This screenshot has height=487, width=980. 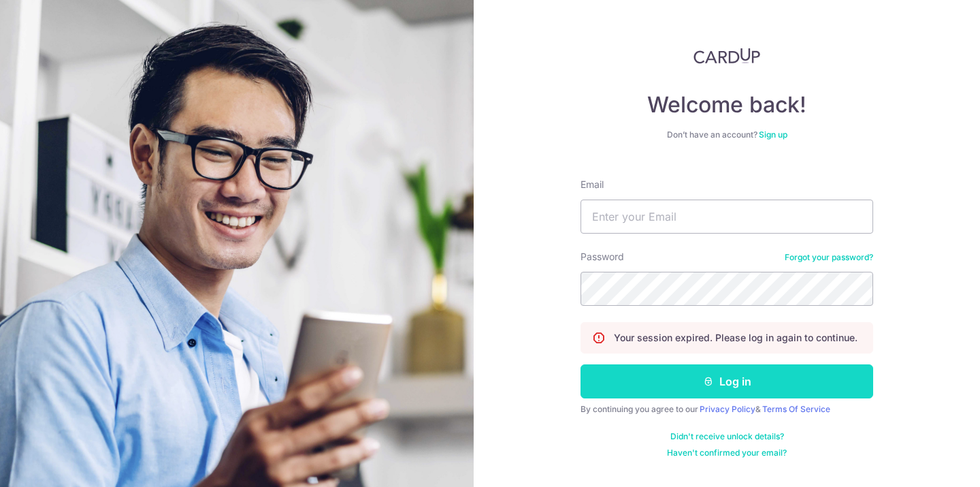 I want to click on label: Password, so click(x=602, y=257).